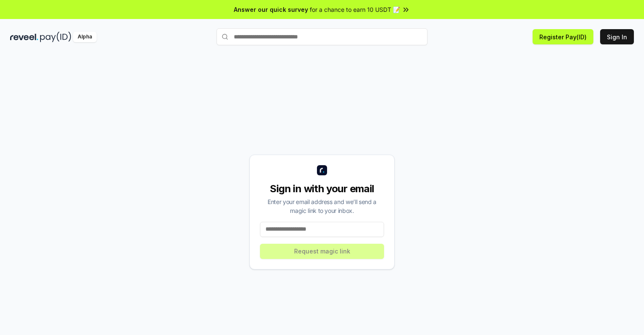 The width and height of the screenshot is (644, 335). I want to click on img: reveel_dark, so click(24, 37).